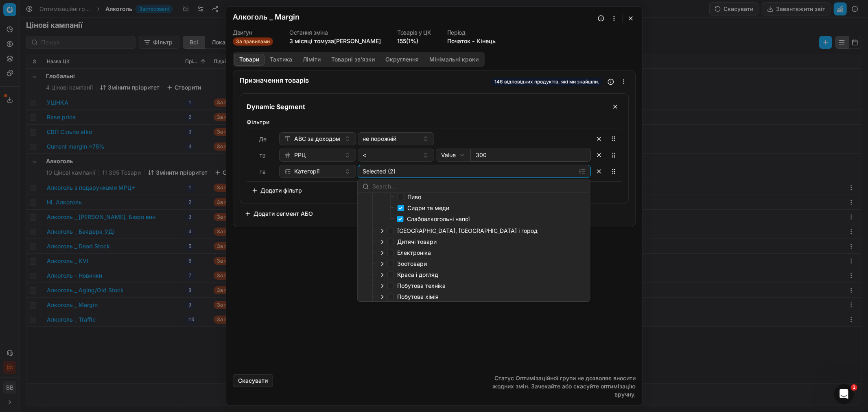 Image resolution: width=868 pixels, height=412 pixels. What do you see at coordinates (421, 285) in the screenshot?
I see `span: Побутова техніка` at bounding box center [421, 285].